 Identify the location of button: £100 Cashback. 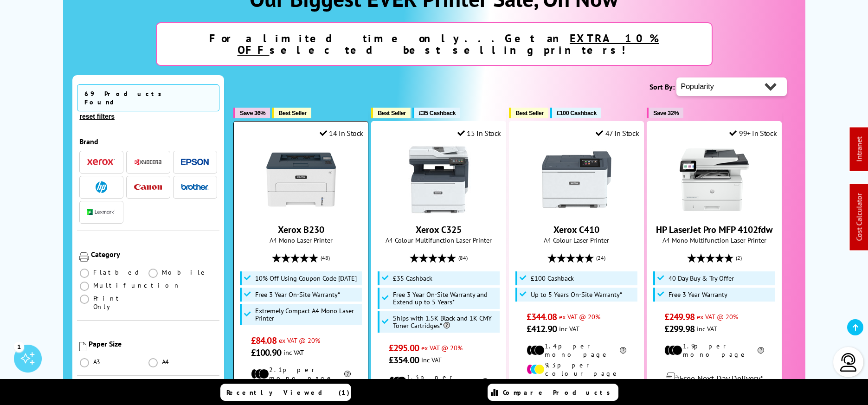
(576, 112).